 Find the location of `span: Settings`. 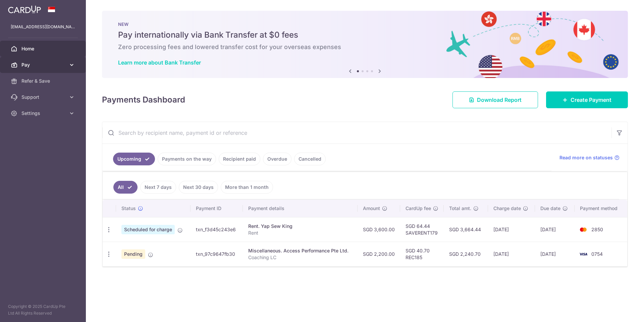

span: Settings is located at coordinates (43, 113).